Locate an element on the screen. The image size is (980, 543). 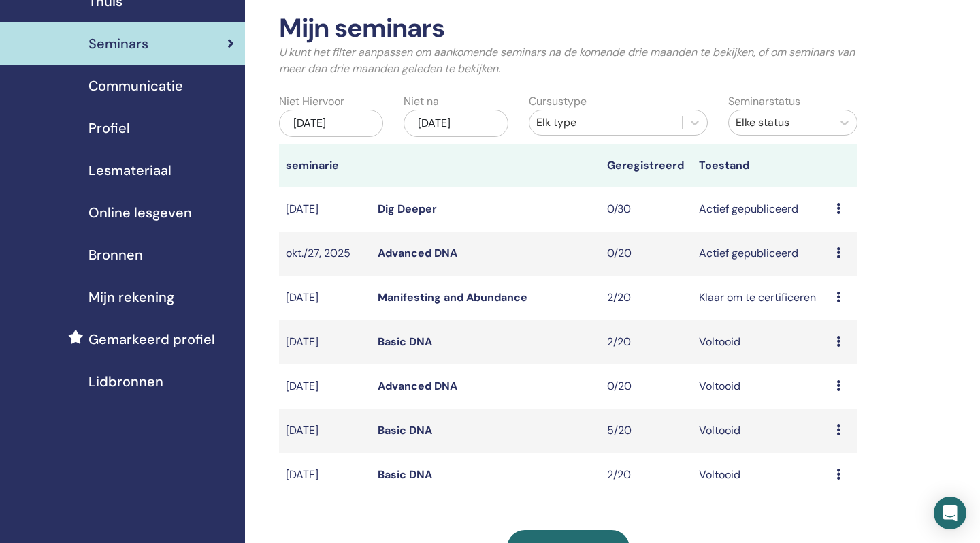
a: Manifesting and Abundance is located at coordinates (453, 297).